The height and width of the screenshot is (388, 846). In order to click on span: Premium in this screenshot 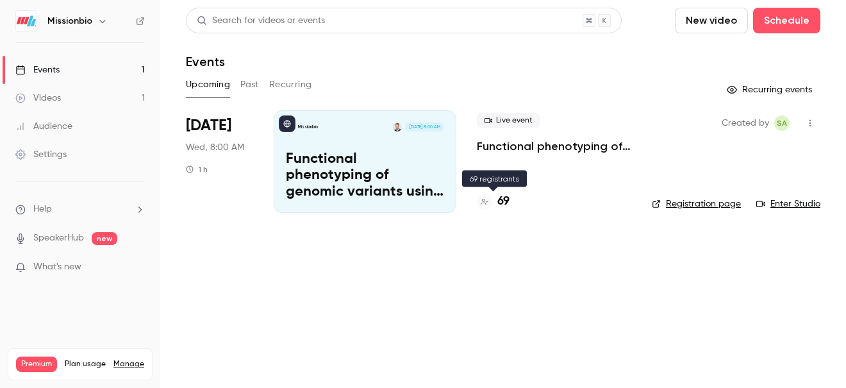, I will do `click(37, 364)`.